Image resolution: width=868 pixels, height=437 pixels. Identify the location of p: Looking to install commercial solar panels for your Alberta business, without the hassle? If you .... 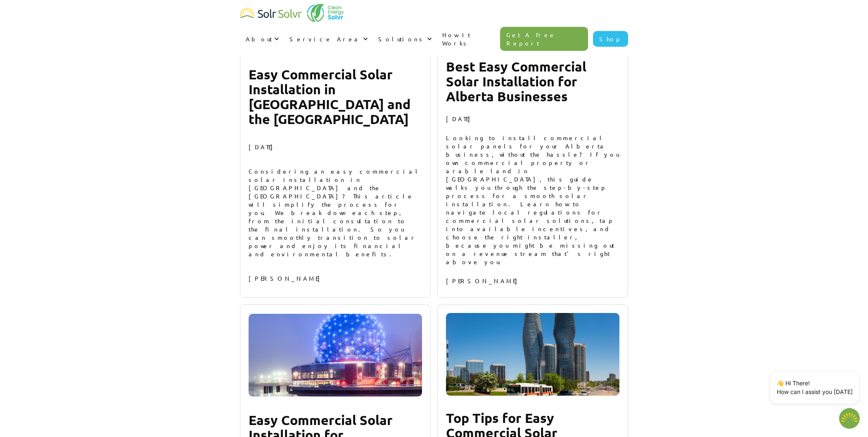
(533, 200).